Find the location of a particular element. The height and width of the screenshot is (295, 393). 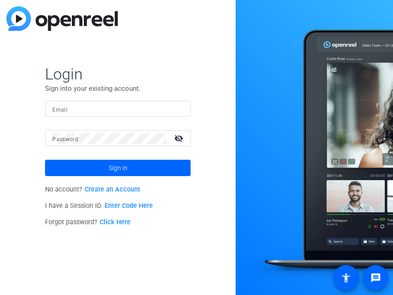

p: Sign into your existing account. is located at coordinates (118, 89).